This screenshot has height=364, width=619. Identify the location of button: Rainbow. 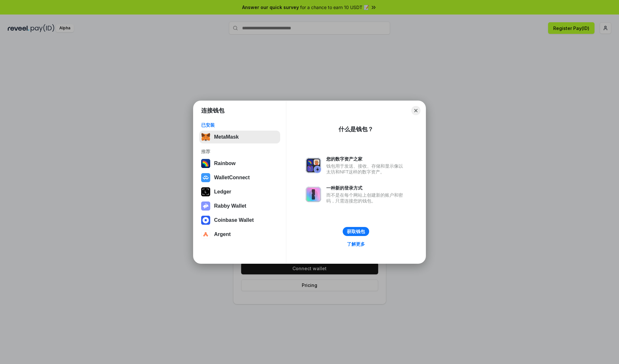
(240, 164).